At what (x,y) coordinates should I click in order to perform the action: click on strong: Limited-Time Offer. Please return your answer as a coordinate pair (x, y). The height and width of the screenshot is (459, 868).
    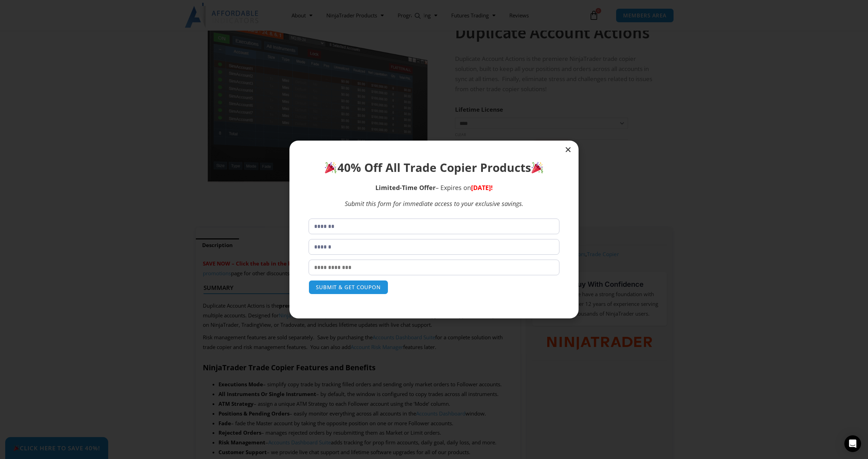
    Looking at the image, I should click on (405, 187).